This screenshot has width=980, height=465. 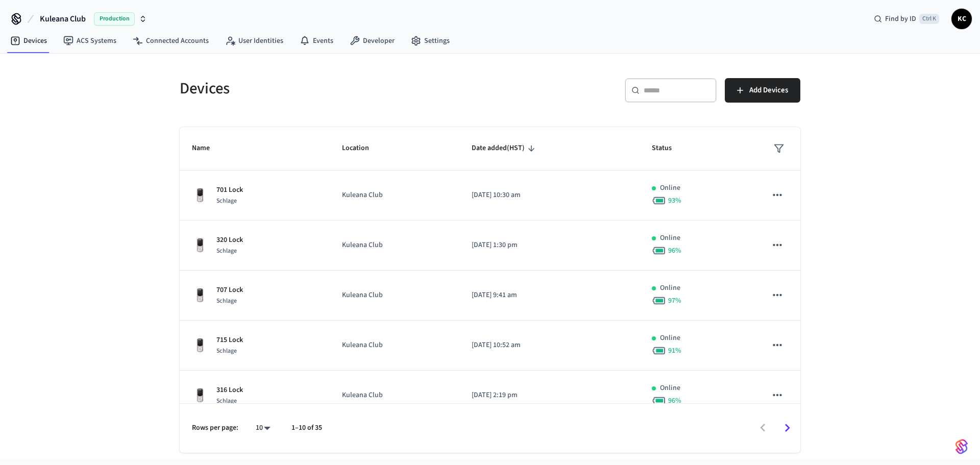 I want to click on button: Go to next page, so click(x=787, y=428).